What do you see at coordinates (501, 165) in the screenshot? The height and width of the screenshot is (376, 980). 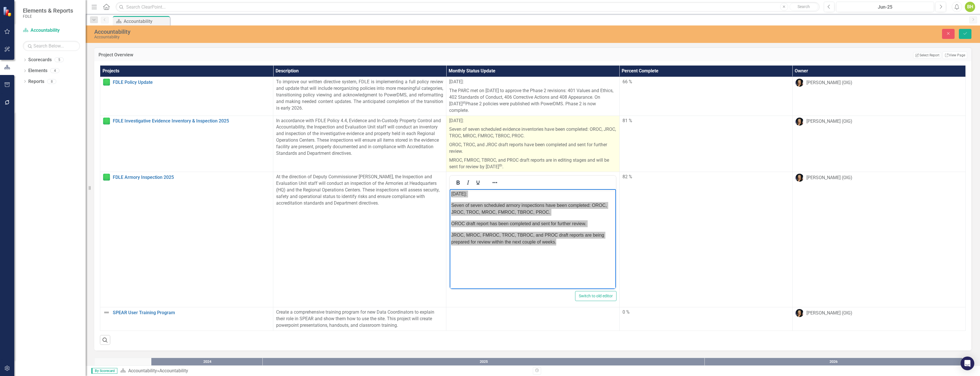 I see `sup: th` at bounding box center [501, 165].